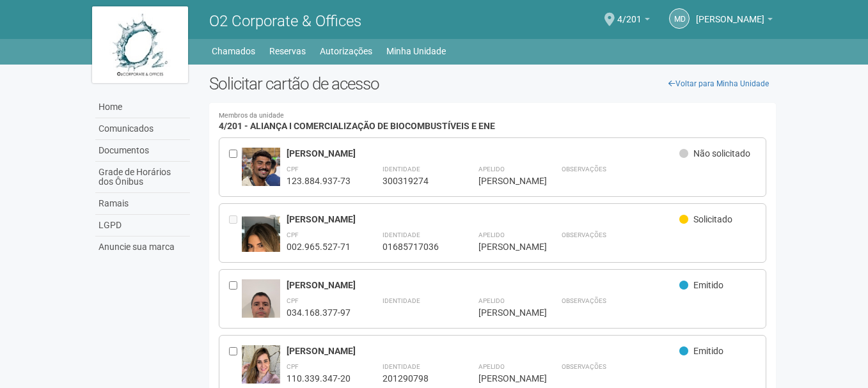 The image size is (868, 388). What do you see at coordinates (285, 21) in the screenshot?
I see `span: O2 Corporate & Offices` at bounding box center [285, 21].